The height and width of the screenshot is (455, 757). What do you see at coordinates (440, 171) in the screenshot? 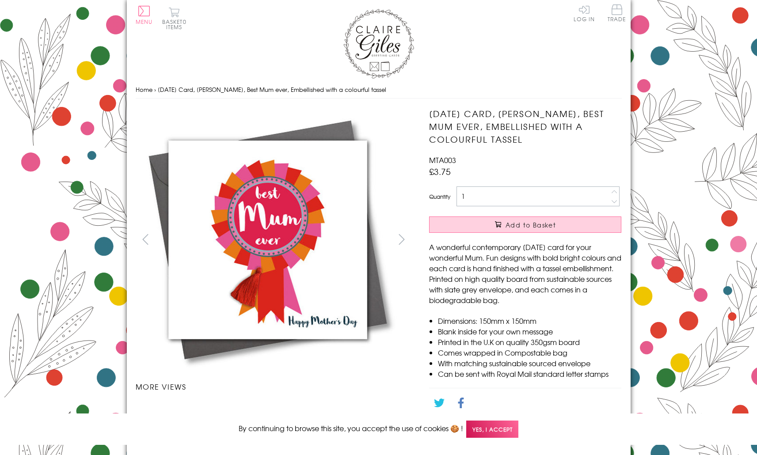
I see `span: £3.75` at bounding box center [440, 171].